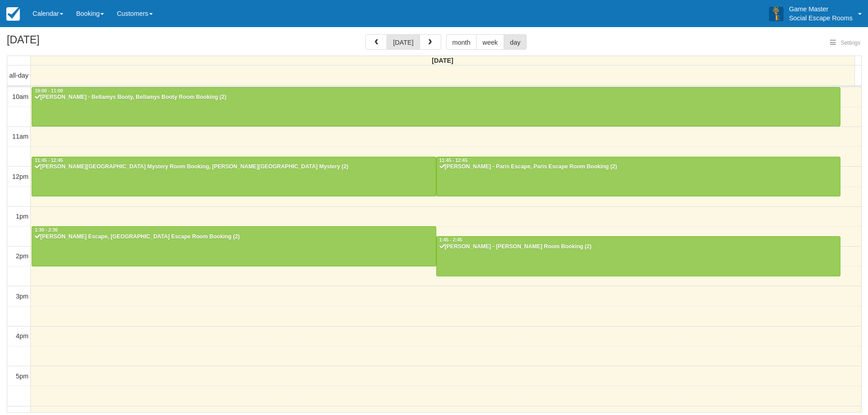 Image resolution: width=868 pixels, height=415 pixels. Describe the element at coordinates (46, 230) in the screenshot. I see `span: 1:30 - 2:30` at that location.